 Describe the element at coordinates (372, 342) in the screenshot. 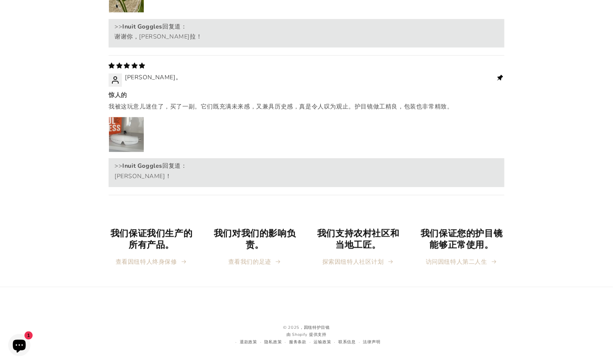

I see `a: 法律声明` at that location.